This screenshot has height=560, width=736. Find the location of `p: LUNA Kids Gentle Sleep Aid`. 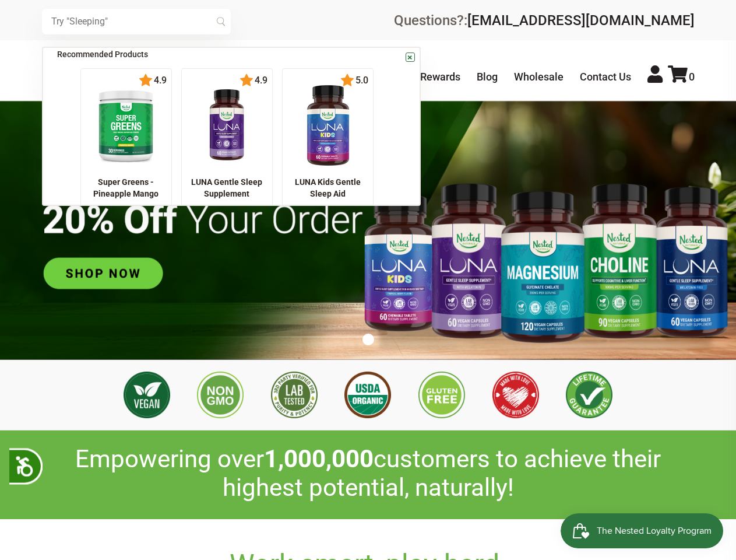

p: LUNA Kids Gentle Sleep Aid is located at coordinates (327, 188).